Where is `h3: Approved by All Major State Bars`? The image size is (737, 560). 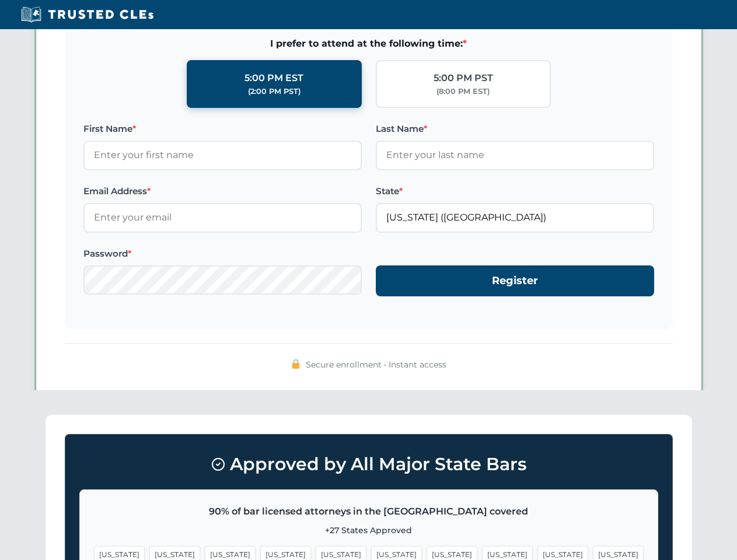 h3: Approved by All Major State Bars is located at coordinates (369, 464).